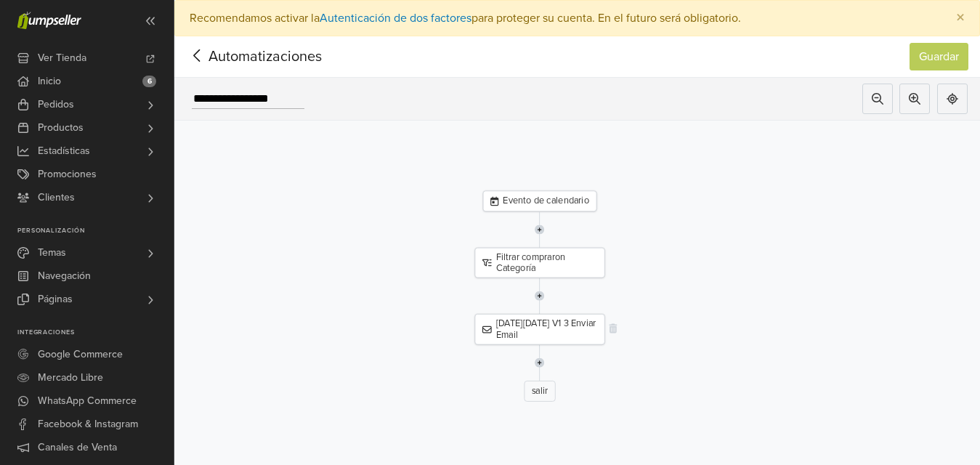 The image size is (980, 465). Describe the element at coordinates (51, 253) in the screenshot. I see `span: Temas` at that location.